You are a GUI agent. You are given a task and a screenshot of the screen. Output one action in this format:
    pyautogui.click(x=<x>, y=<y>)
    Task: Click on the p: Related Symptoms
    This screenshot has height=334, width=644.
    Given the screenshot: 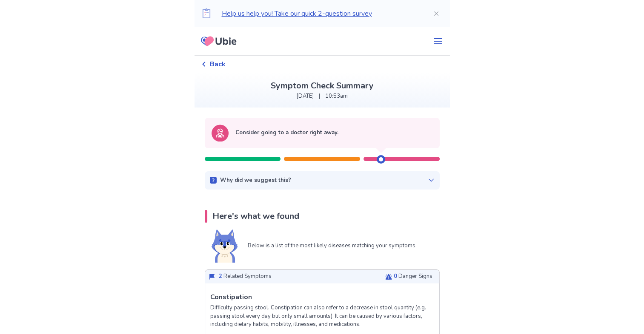 What is the action you would take?
    pyautogui.click(x=245, y=276)
    